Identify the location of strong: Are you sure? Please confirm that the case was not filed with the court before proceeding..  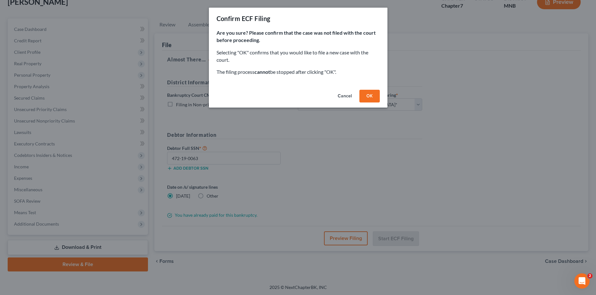
(296, 36).